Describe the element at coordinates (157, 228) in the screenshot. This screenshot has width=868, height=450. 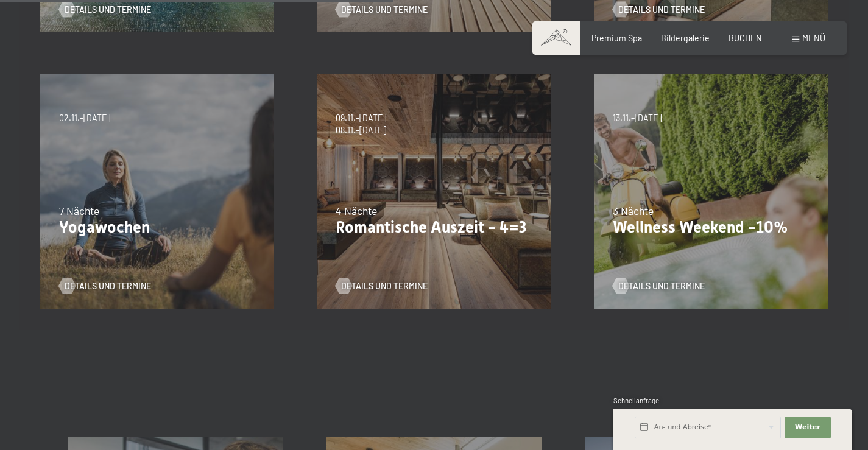
I see `p: Yogawochen` at that location.